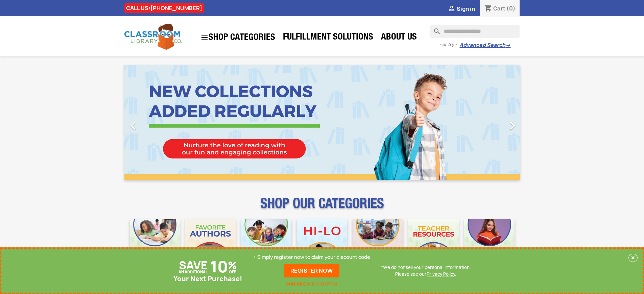 This screenshot has height=294, width=644. Describe the element at coordinates (164, 8) in the screenshot. I see `div: CALL US:` at that location.